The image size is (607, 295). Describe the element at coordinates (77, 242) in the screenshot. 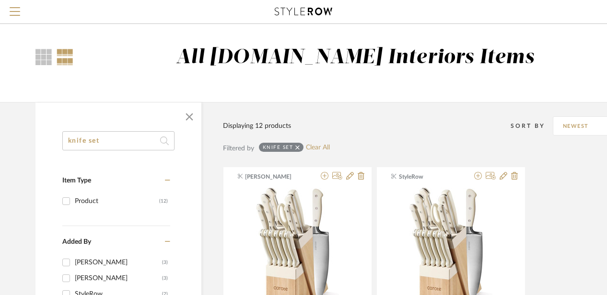

I see `span: Added By` at that location.